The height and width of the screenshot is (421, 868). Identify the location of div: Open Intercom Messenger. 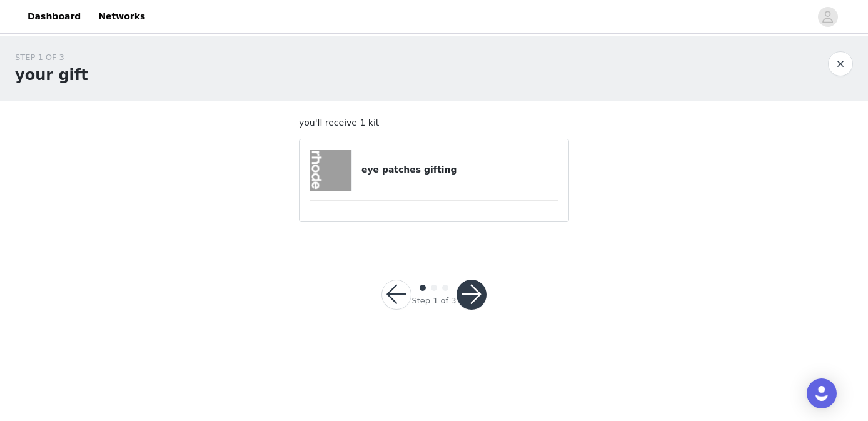
(822, 393).